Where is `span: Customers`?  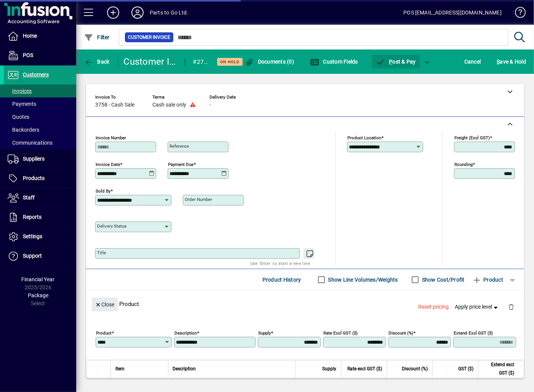 span: Customers is located at coordinates (36, 75).